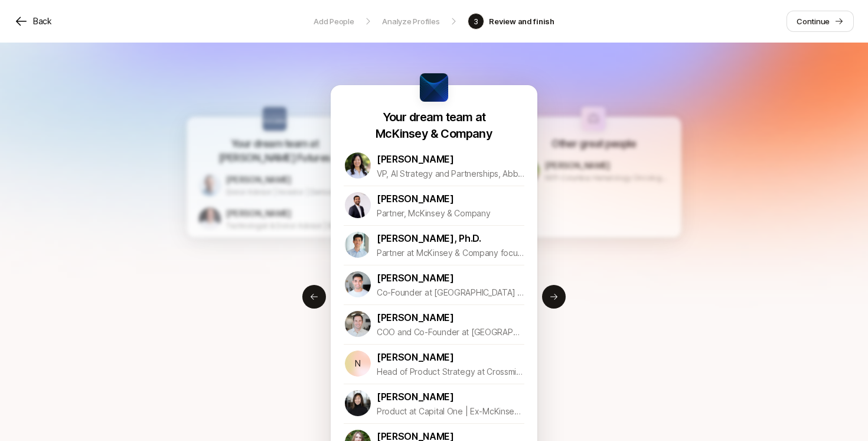 This screenshot has height=441, width=868. I want to click on img: 1719262435656, so click(358, 166).